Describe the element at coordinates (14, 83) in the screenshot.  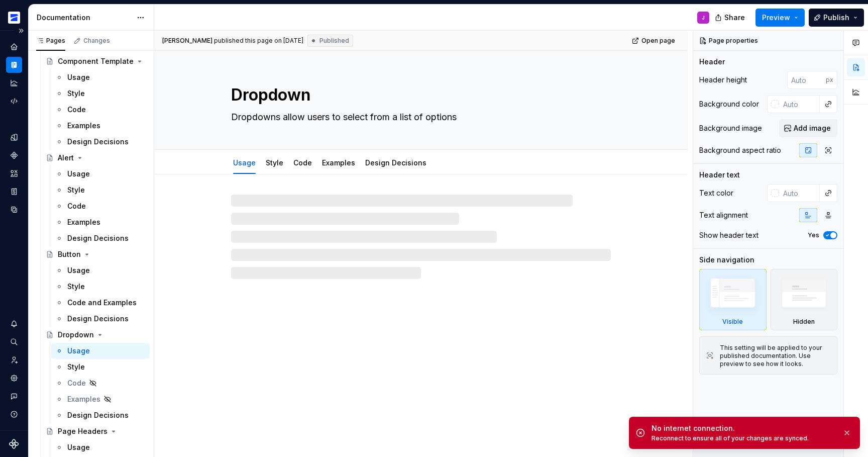
I see `a: Analytics` at that location.